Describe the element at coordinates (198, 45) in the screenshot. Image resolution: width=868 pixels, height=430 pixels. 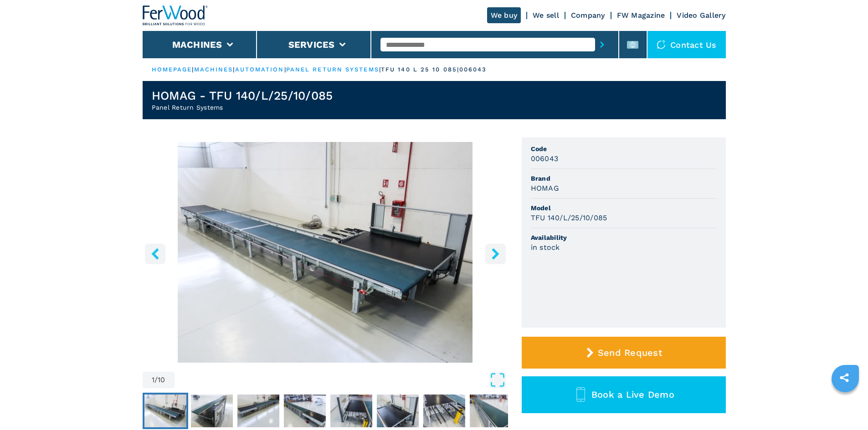
I see `button: Machines` at that location.